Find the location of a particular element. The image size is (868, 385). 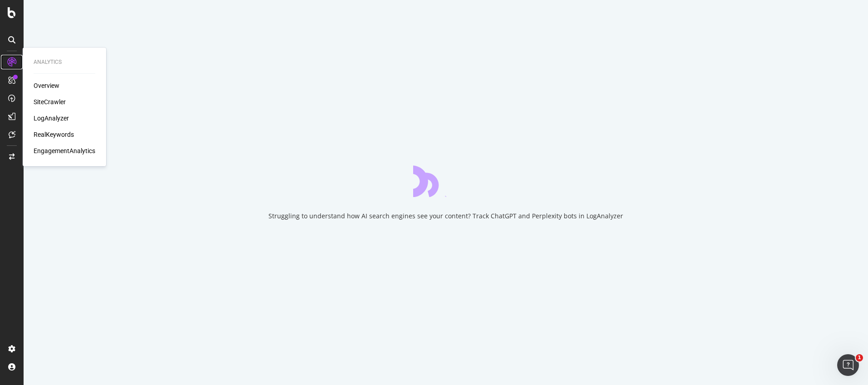

div: Overview is located at coordinates (46, 86).